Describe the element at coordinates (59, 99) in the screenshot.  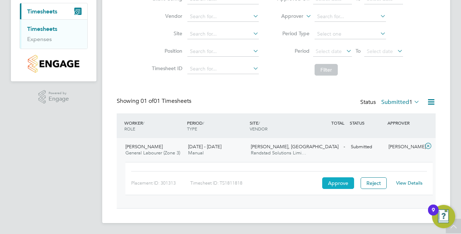
I see `span: Engage` at that location.